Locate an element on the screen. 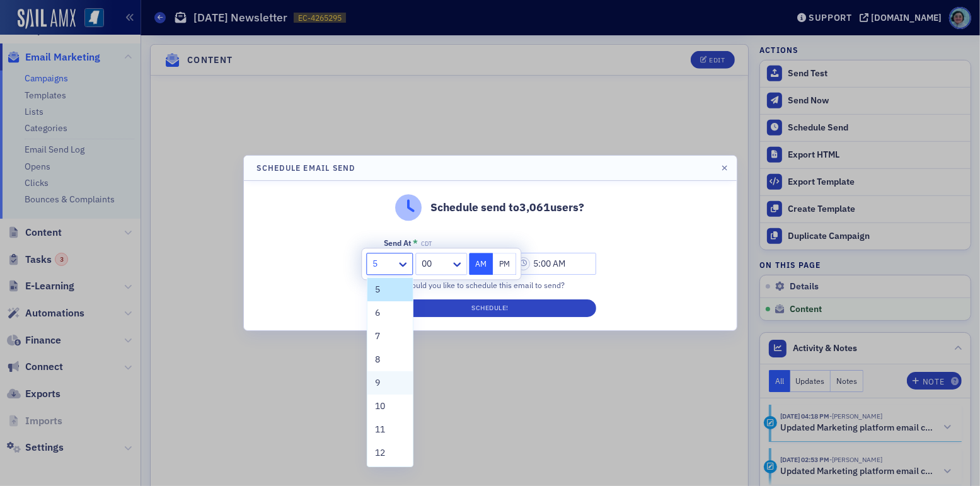  span: 8 is located at coordinates (377, 359).